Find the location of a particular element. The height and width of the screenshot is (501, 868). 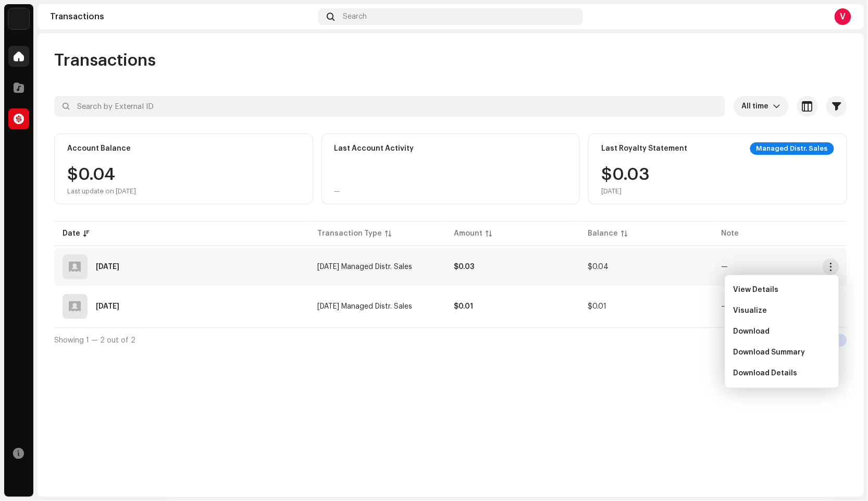

span: Download Summary is located at coordinates (770, 353).